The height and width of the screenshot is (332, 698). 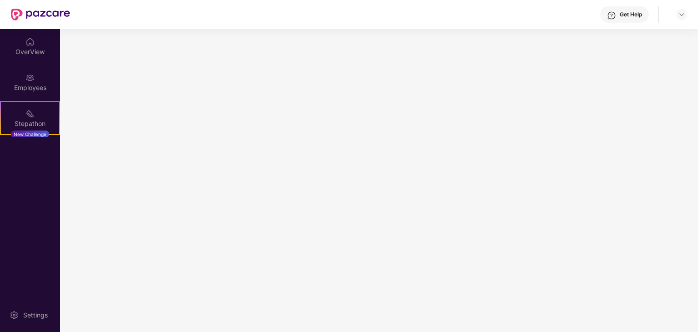 What do you see at coordinates (14, 316) in the screenshot?
I see `img: svg+xml;base64,PHN2ZyBpZD0iU2V0dGluZy0yMHgyMCIgeG1sbnM9Imh0dHA6Ly93d3cudzMub3JnLzIwMDAvc3ZnIiB3aW...` at bounding box center [14, 316].